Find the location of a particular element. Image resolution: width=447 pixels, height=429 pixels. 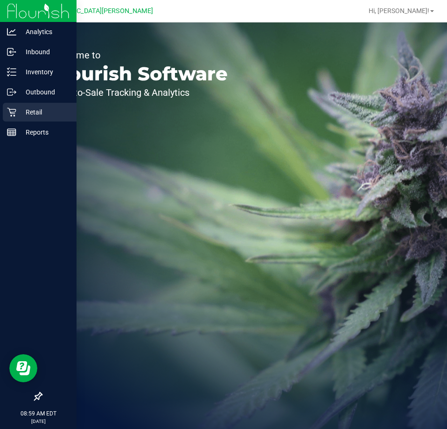

inline-svg: Analytics is located at coordinates (12, 32).